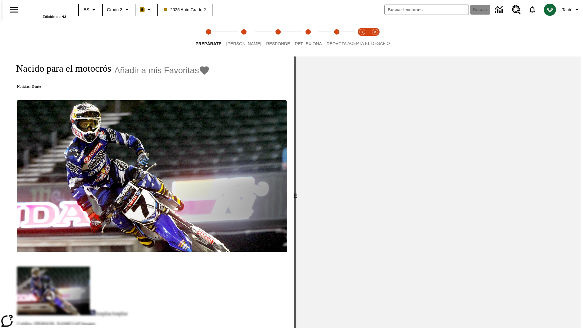 This screenshot has height=328, width=583. Describe the element at coordinates (337, 44) in the screenshot. I see `span: Redacta` at that location.